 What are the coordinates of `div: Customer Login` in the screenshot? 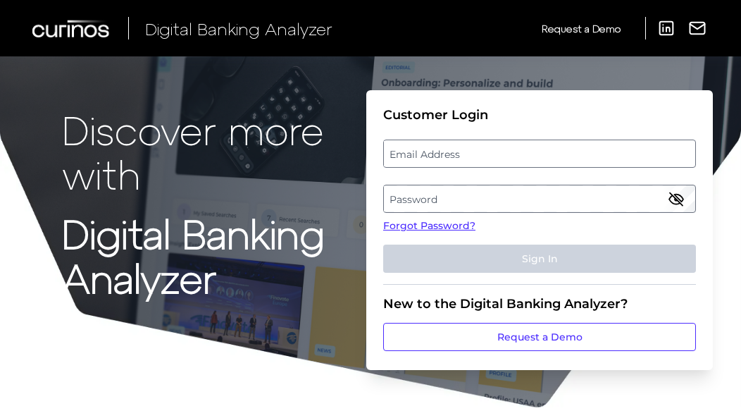 It's located at (540, 115).